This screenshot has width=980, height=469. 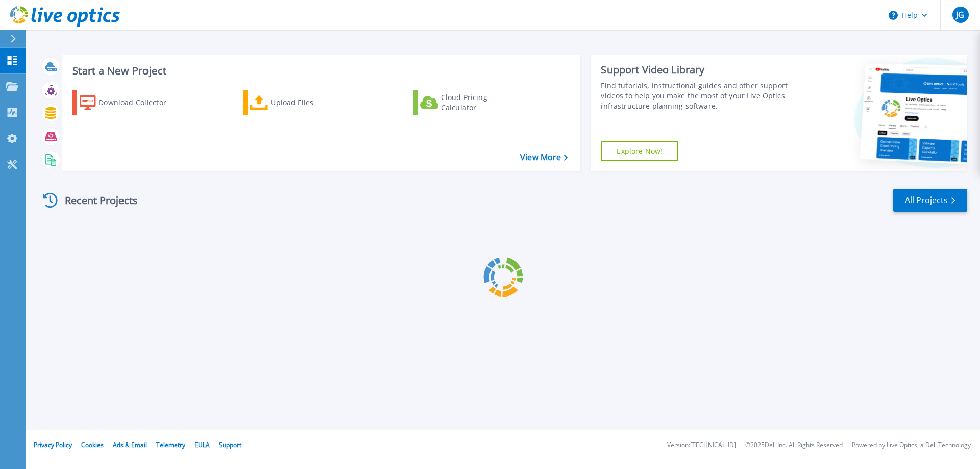 I want to click on a: Ads & Email, so click(x=130, y=444).